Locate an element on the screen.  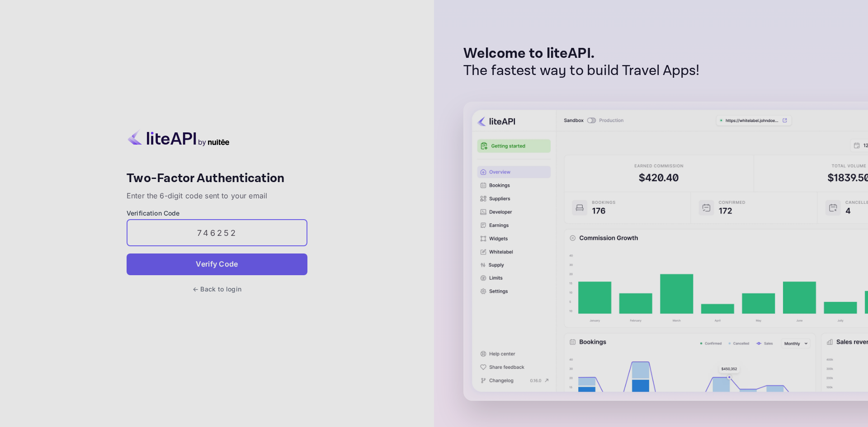
button: ← Back to login is located at coordinates (217, 289).